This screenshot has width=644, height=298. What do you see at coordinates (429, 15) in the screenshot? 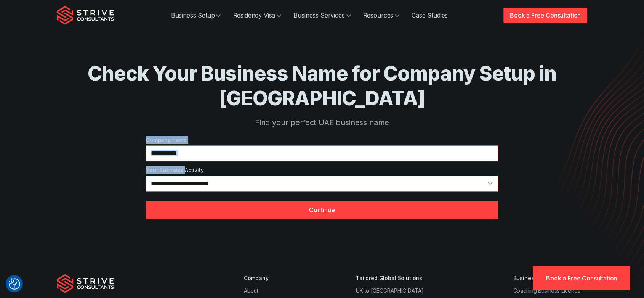
I see `a: Case Studies` at bounding box center [429, 15].